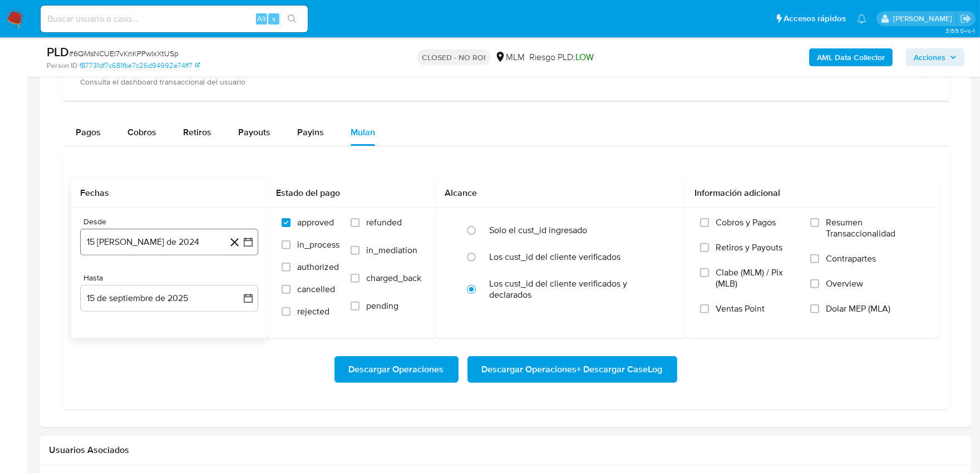 The width and height of the screenshot is (980, 473). Describe the element at coordinates (292, 19) in the screenshot. I see `button: search-icon` at that location.